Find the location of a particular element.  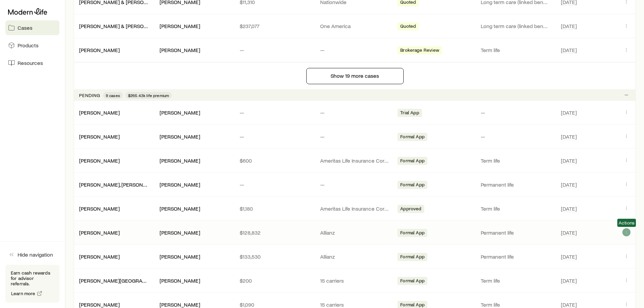

span: Learn more is located at coordinates (23, 293).